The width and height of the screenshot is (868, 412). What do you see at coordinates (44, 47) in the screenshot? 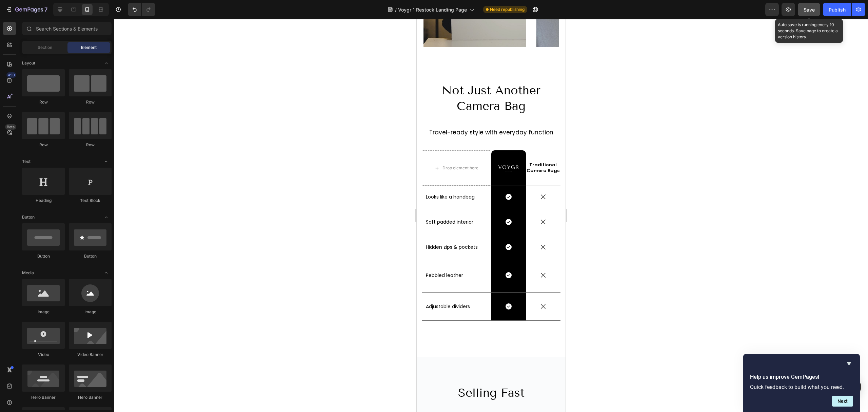
I see `span: Section` at bounding box center [44, 47].